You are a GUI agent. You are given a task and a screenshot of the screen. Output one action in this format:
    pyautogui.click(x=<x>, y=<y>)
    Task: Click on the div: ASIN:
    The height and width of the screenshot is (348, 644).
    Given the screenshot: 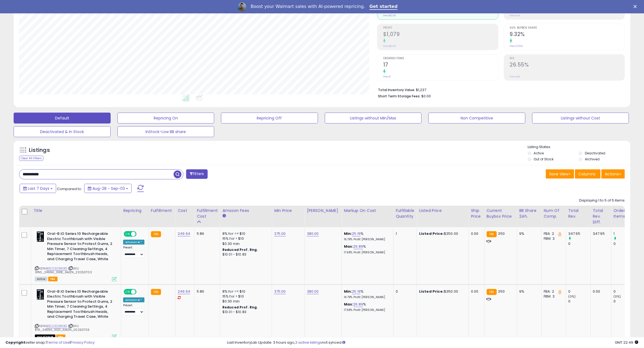 What is the action you would take?
    pyautogui.click(x=76, y=256)
    